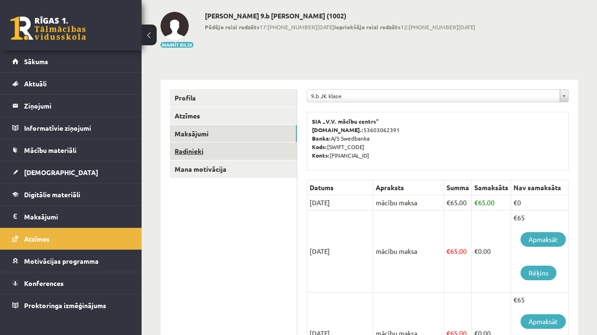 This screenshot has width=597, height=335. What do you see at coordinates (233, 169) in the screenshot?
I see `a: Mana motivācija` at bounding box center [233, 169].